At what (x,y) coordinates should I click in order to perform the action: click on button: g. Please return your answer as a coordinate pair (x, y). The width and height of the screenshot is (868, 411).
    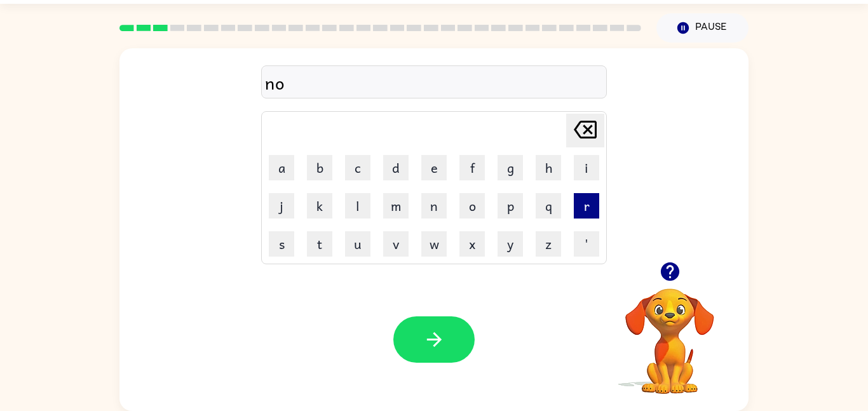
    Looking at the image, I should click on (510, 168).